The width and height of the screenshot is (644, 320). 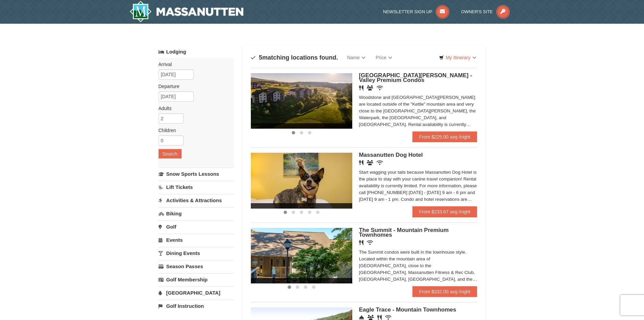 What do you see at coordinates (196, 52) in the screenshot?
I see `a: Lodging` at bounding box center [196, 52].